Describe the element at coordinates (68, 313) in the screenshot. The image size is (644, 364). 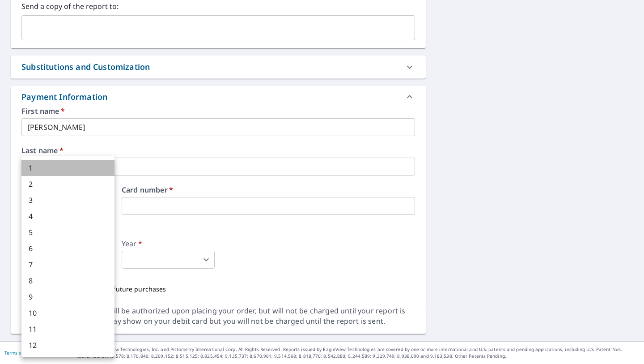
I see `li: 10` at that location.